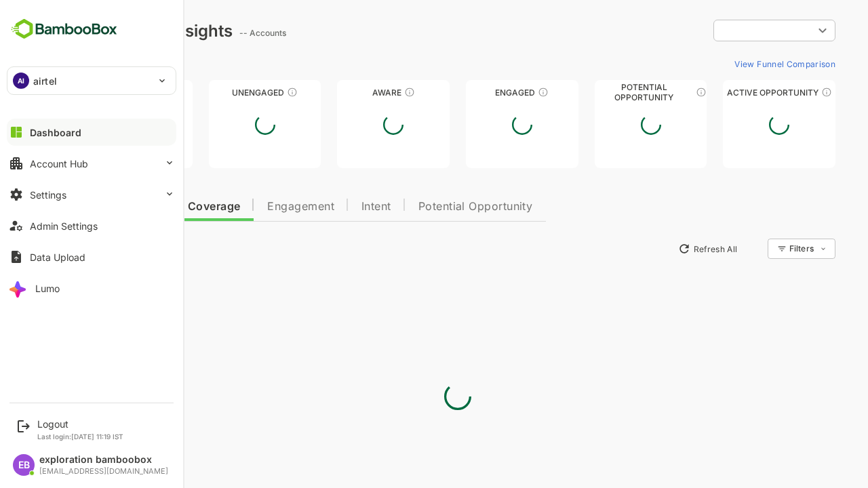 This screenshot has width=868, height=488. Describe the element at coordinates (362, 92) in the screenshot. I see `div: These accounts have just entered the buying cycle and need further nurturing` at that location.